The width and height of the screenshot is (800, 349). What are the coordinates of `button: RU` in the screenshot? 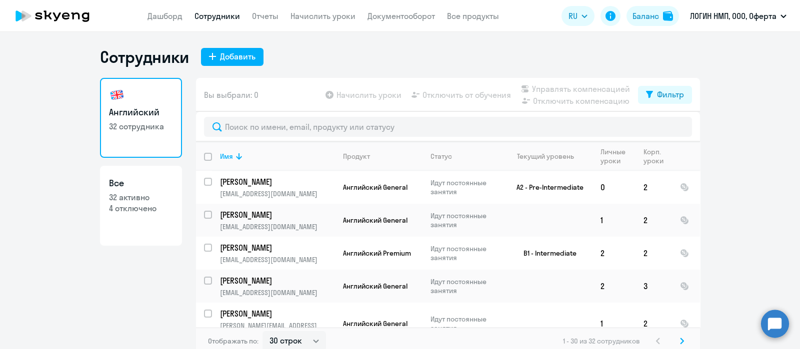 It's located at (578, 16).